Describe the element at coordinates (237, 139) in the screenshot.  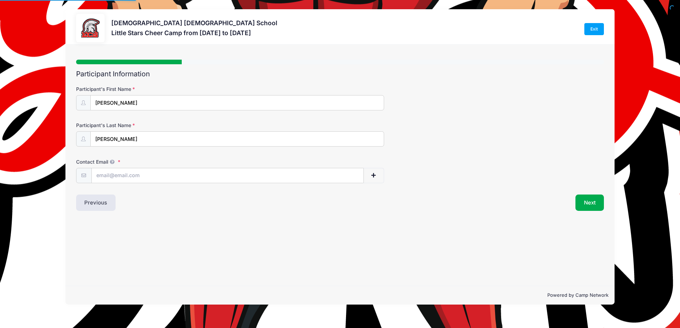
I see `input: Participant's Last Name` at that location.